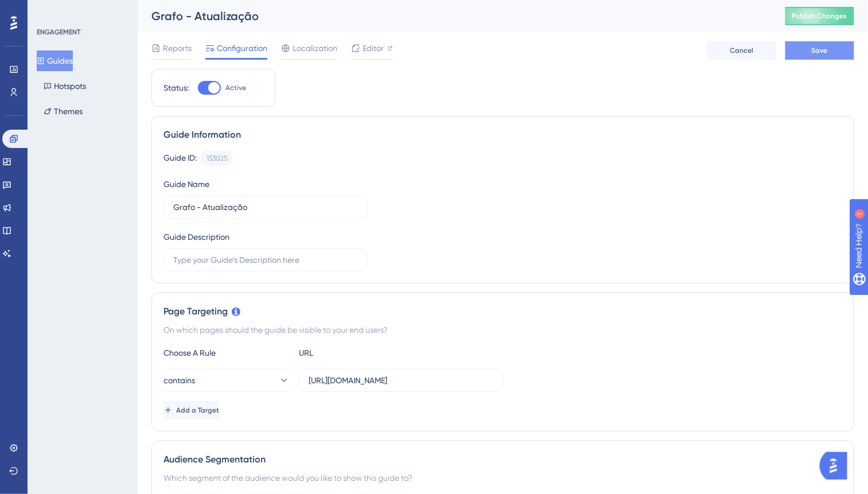 The width and height of the screenshot is (868, 494). What do you see at coordinates (179, 380) in the screenshot?
I see `span: contains` at bounding box center [179, 380].